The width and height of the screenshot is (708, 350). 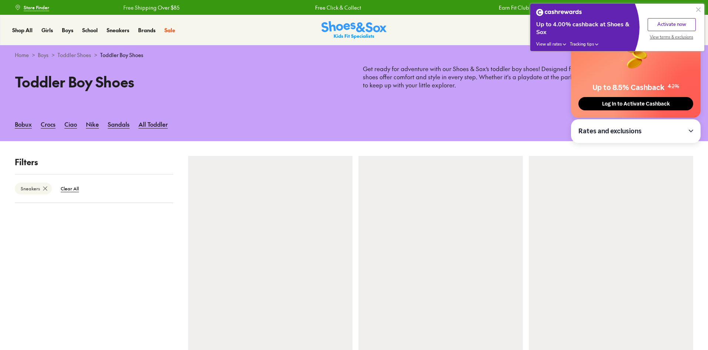 What do you see at coordinates (22, 30) in the screenshot?
I see `a: Shop All` at bounding box center [22, 30].